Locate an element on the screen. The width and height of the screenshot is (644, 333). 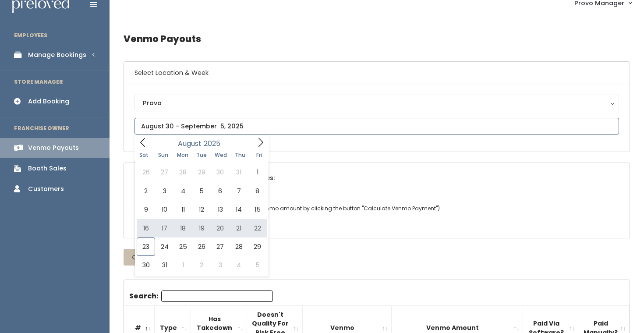
span: Mon is located at coordinates (183, 155).